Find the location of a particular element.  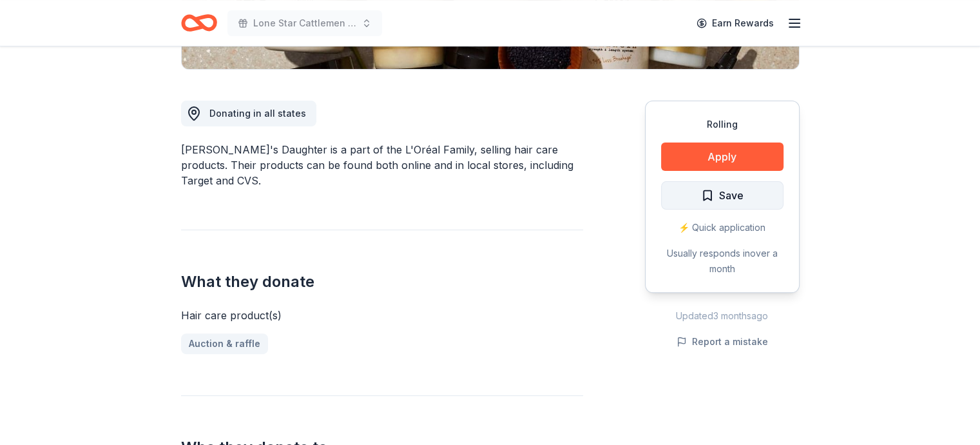

div: Rolling is located at coordinates (722, 124).